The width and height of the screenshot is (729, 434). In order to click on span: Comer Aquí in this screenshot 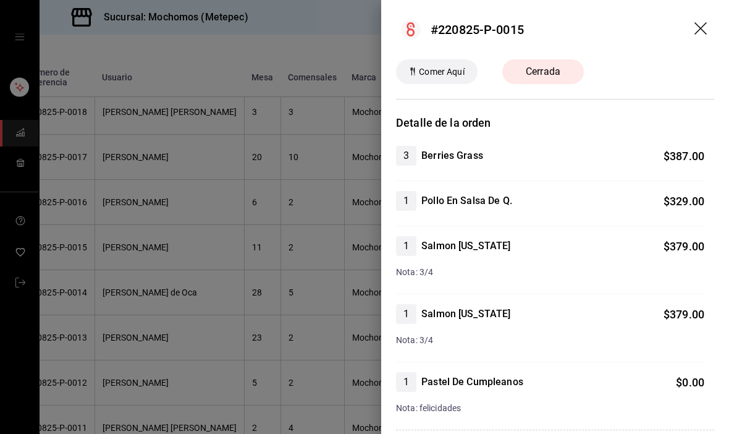, I will do `click(441, 72)`.